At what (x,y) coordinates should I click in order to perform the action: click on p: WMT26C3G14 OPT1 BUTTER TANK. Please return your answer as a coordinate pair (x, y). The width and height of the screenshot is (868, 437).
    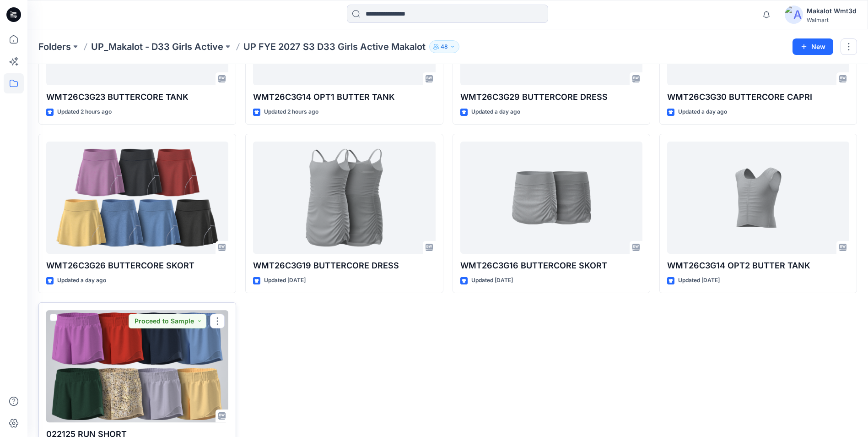
    Looking at the image, I should click on (344, 97).